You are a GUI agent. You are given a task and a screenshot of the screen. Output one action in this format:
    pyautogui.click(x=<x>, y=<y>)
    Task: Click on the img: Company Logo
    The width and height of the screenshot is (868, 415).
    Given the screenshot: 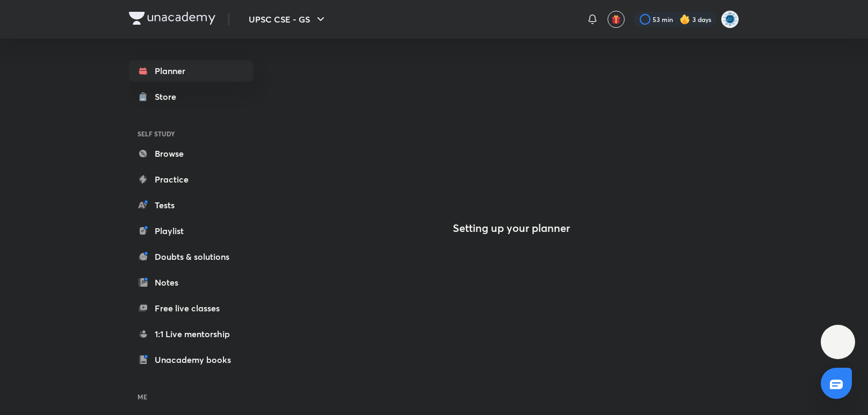 What is the action you would take?
    pyautogui.click(x=172, y=18)
    